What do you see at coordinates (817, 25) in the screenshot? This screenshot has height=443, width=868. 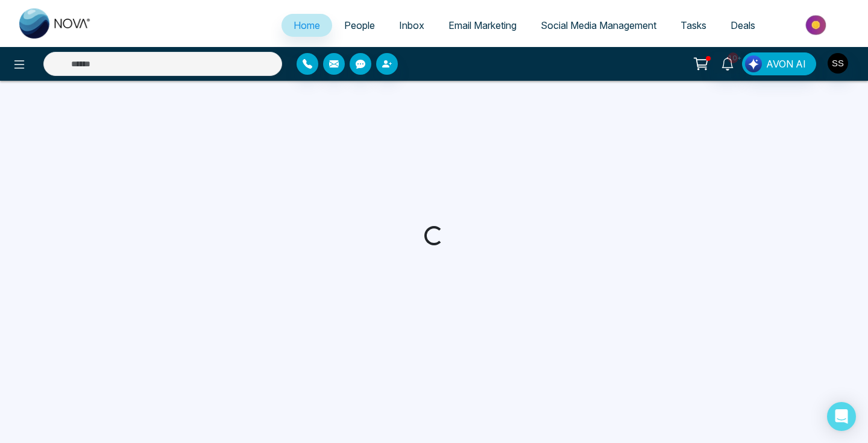 I see `img: Market-place.gif` at bounding box center [817, 25].